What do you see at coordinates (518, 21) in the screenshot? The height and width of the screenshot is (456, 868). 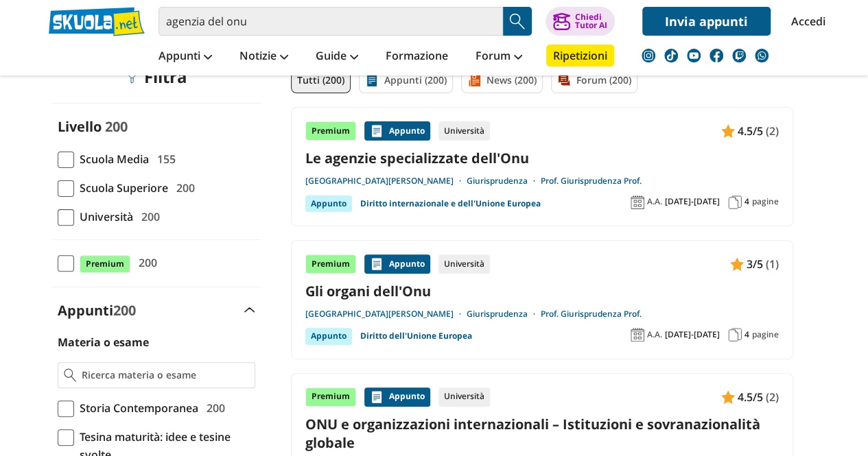 I see `img: Cerca appunti, riassunti o versioni` at bounding box center [518, 21].